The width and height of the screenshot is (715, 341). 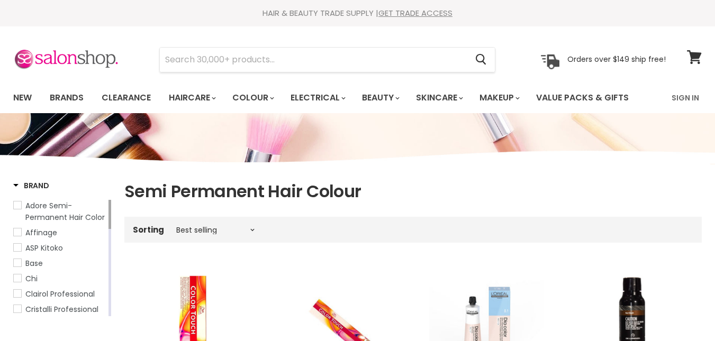 I want to click on span: Base, so click(x=34, y=264).